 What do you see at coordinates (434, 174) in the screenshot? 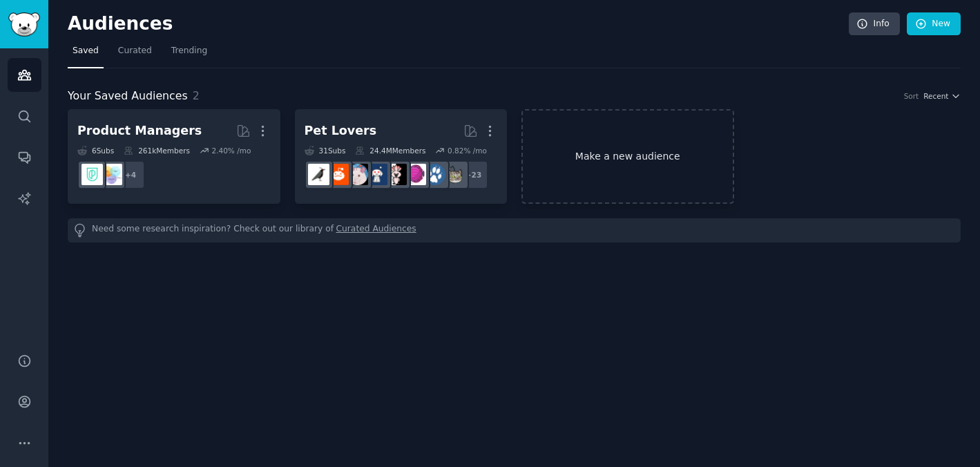
I see `img: dogs` at bounding box center [434, 174].